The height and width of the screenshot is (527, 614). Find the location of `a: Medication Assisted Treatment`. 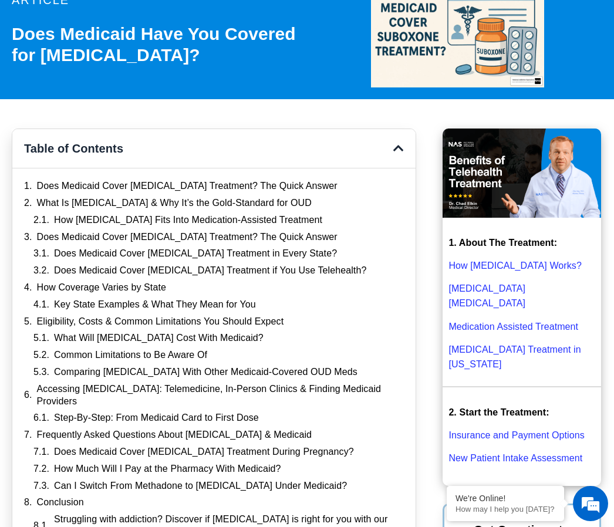

a: Medication Assisted Treatment is located at coordinates (513, 326).